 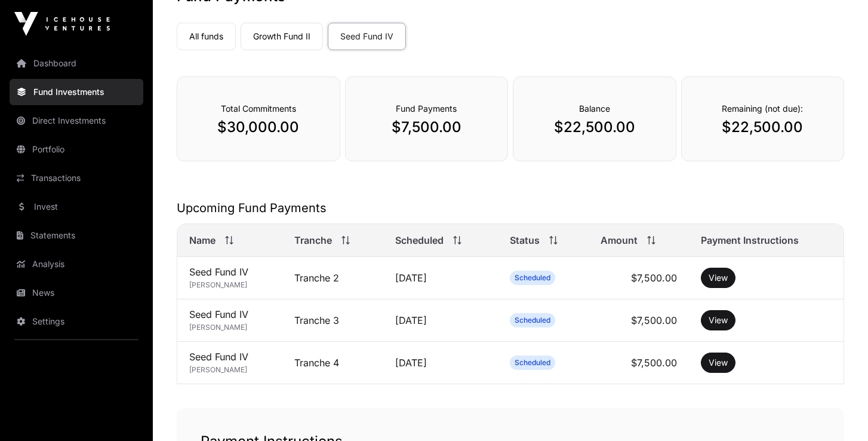 What do you see at coordinates (511, 207) in the screenshot?
I see `h2: Upcoming Fund Payments` at bounding box center [511, 207].